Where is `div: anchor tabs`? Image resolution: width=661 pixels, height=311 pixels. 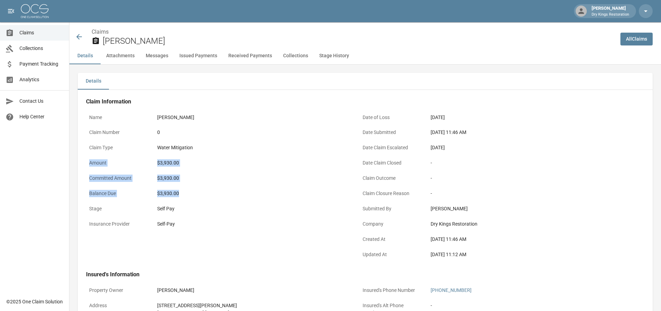 div: anchor tabs is located at coordinates (365, 56).